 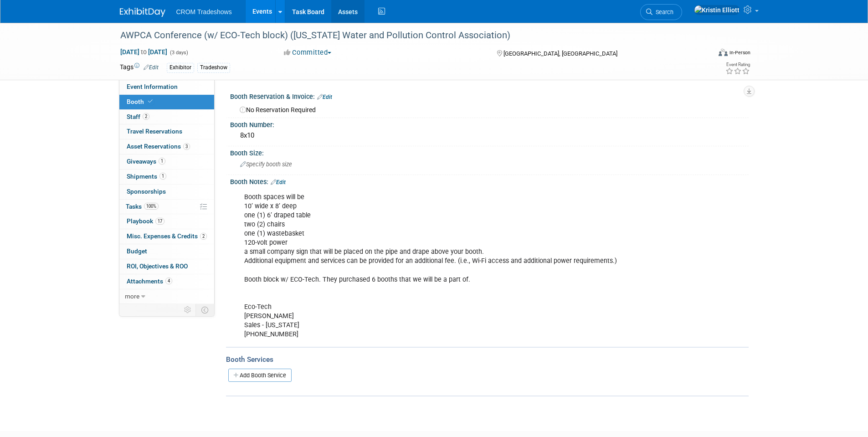 I want to click on span: CROM Tradeshows, so click(x=204, y=12).